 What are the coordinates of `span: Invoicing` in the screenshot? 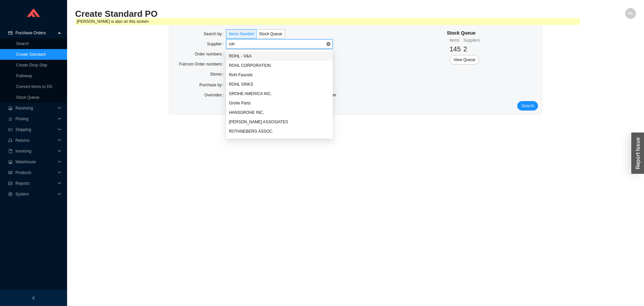 It's located at (35, 151).